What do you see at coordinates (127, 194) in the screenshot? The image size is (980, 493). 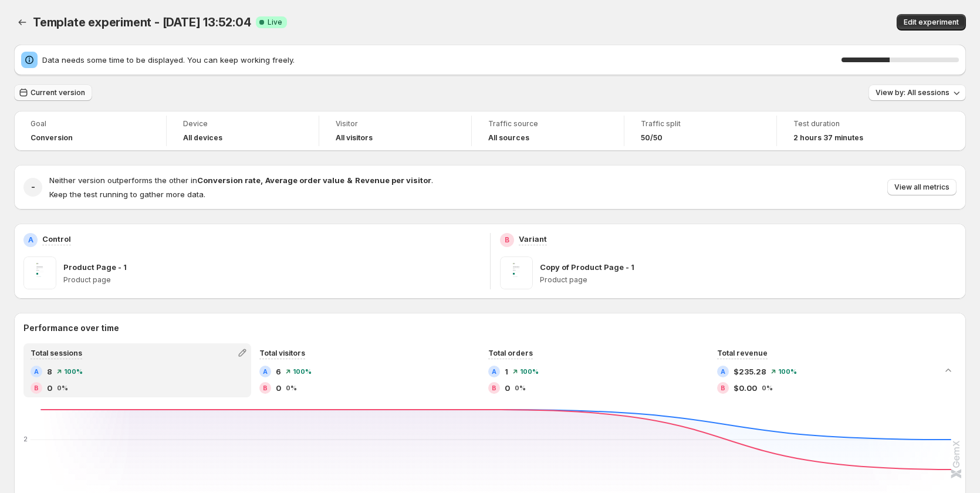 I see `span: Keep the test running to gather more data.` at bounding box center [127, 194].